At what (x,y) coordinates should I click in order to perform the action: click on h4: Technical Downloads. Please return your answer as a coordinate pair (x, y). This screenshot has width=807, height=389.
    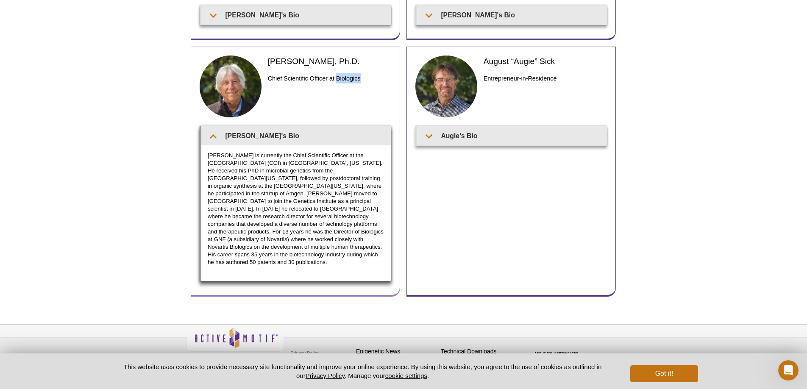
    Looking at the image, I should click on (481, 351).